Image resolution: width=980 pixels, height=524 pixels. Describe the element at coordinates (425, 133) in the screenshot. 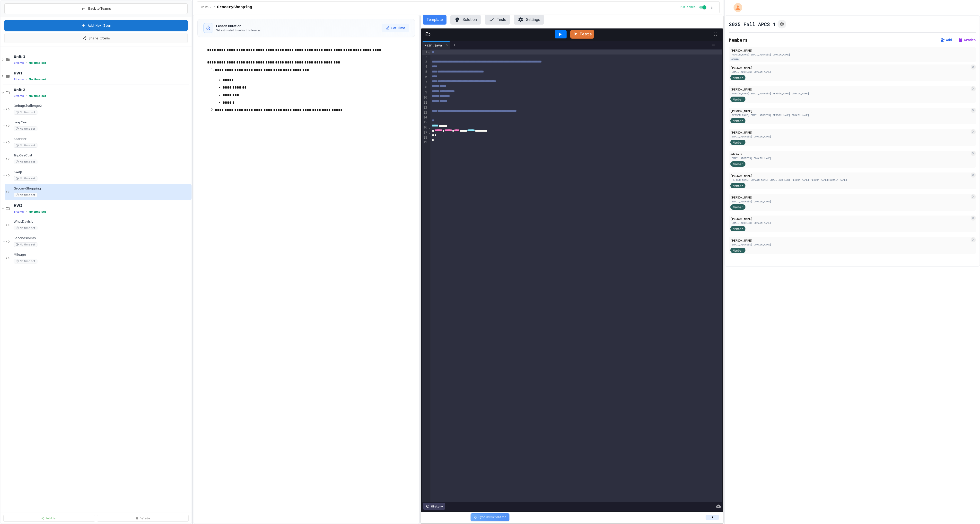

I see `div: 17` at that location.